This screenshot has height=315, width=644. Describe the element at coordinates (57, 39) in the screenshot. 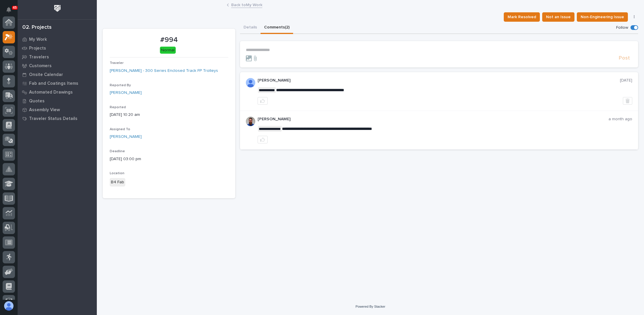

I see `a: My Work` at that location.